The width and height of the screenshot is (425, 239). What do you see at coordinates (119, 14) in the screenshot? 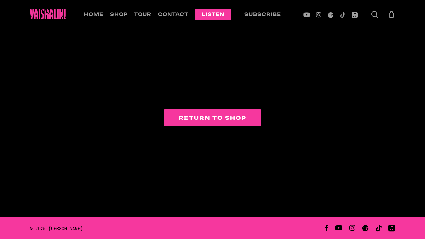
I see `a: shop` at bounding box center [119, 14].